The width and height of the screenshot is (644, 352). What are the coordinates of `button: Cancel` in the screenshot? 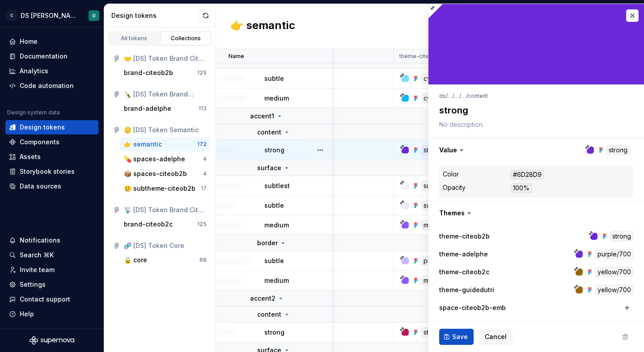 It's located at (495, 337).